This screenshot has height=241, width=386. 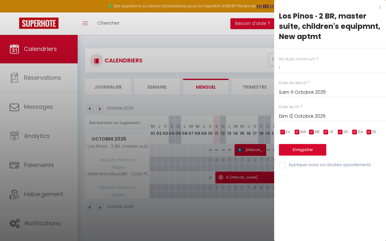 What do you see at coordinates (289, 107) in the screenshot?
I see `label: Date de fin` at bounding box center [289, 107].